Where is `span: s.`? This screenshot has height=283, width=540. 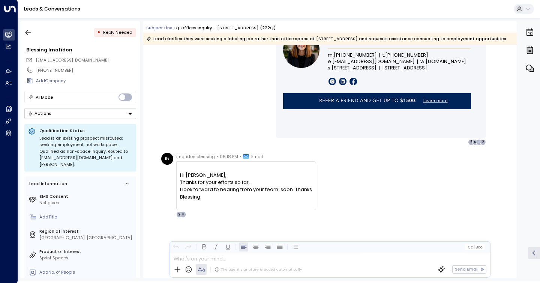
span: s. is located at coordinates (330, 68).